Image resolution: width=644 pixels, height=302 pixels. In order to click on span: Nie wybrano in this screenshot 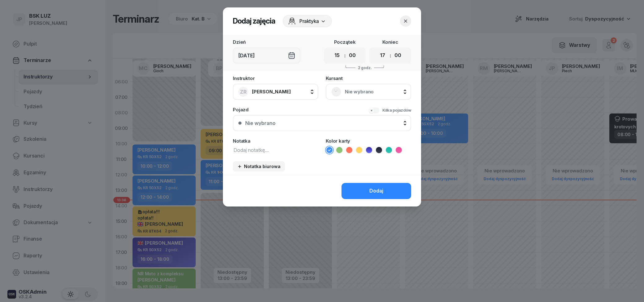, I will do `click(375, 92)`.